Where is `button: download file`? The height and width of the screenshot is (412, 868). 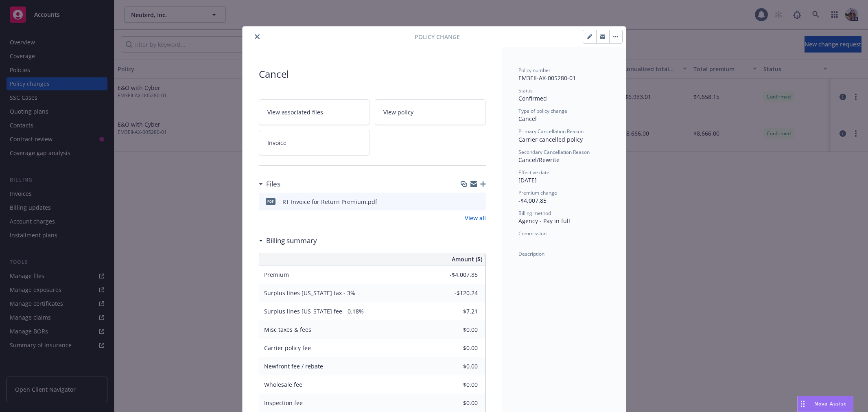 button: download file is located at coordinates (466, 202).